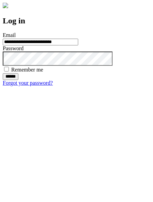 This screenshot has height=202, width=153. What do you see at coordinates (9, 35) in the screenshot?
I see `label: Email` at bounding box center [9, 35].